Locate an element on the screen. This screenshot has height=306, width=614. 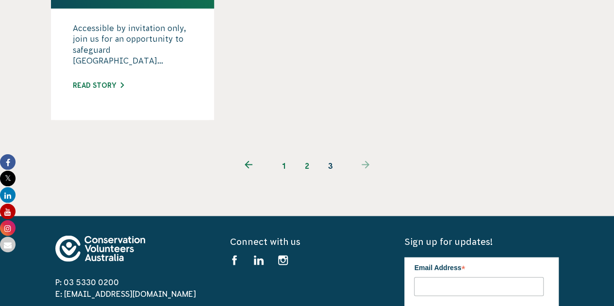
ul: Pagination is located at coordinates (307, 166).